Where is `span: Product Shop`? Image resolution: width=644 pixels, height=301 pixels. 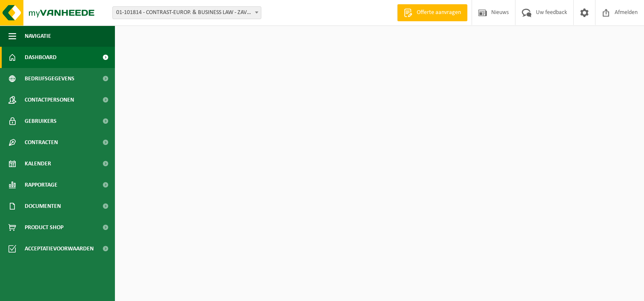 span: Product Shop is located at coordinates (44, 228).